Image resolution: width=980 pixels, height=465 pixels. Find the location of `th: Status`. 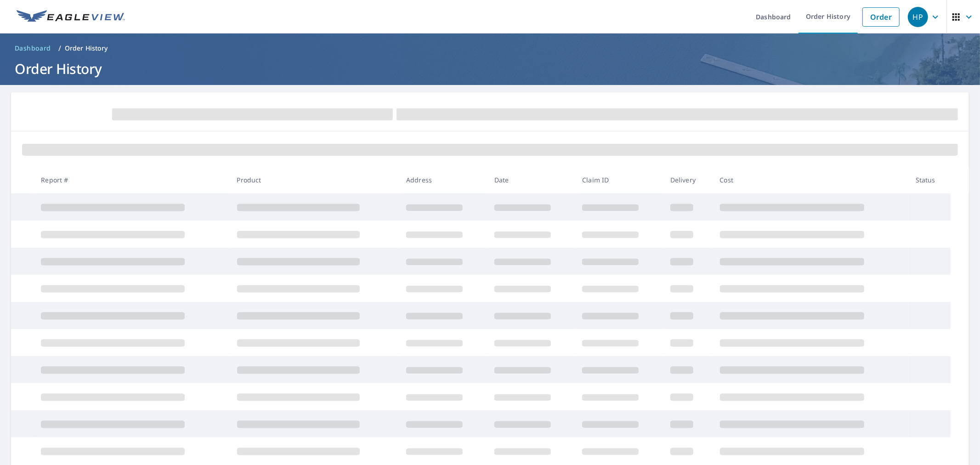

th: Status is located at coordinates (930, 180).